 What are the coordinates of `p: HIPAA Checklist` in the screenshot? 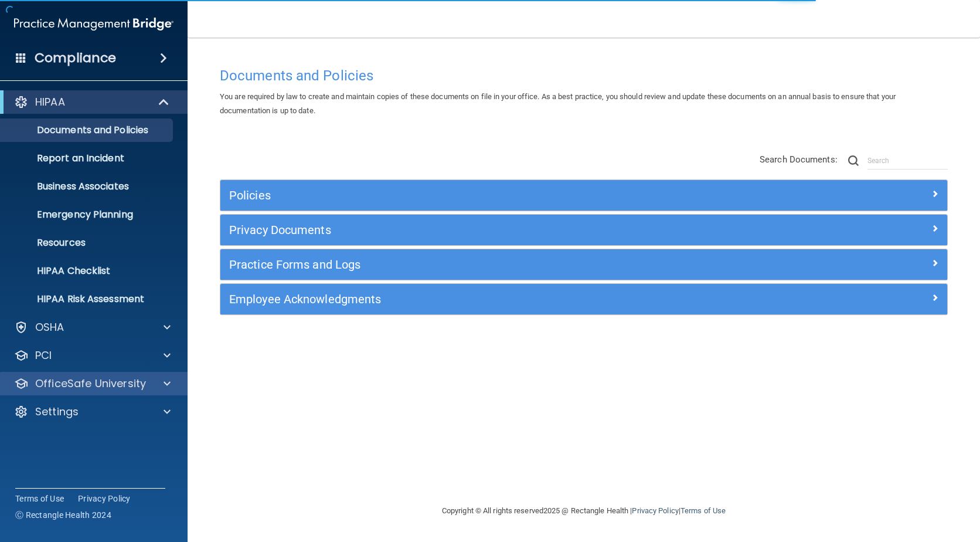 It's located at (88, 271).